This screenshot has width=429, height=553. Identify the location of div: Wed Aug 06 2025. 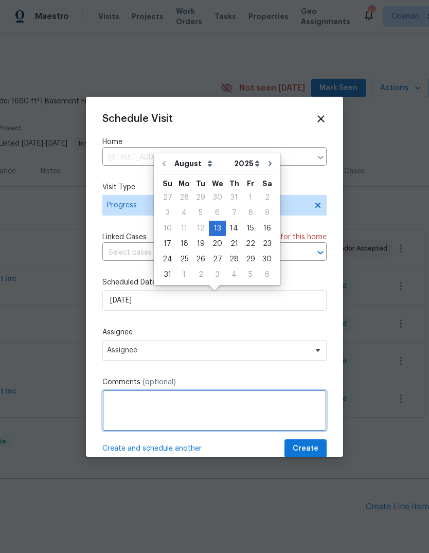
(217, 213).